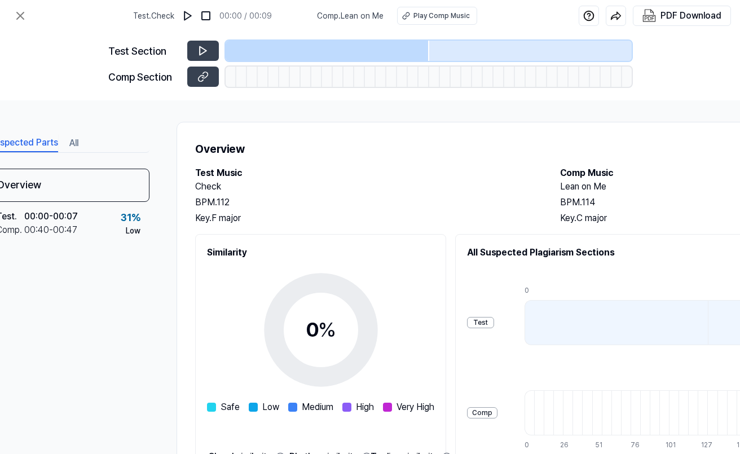 This screenshot has width=740, height=454. I want to click on span: High, so click(365, 408).